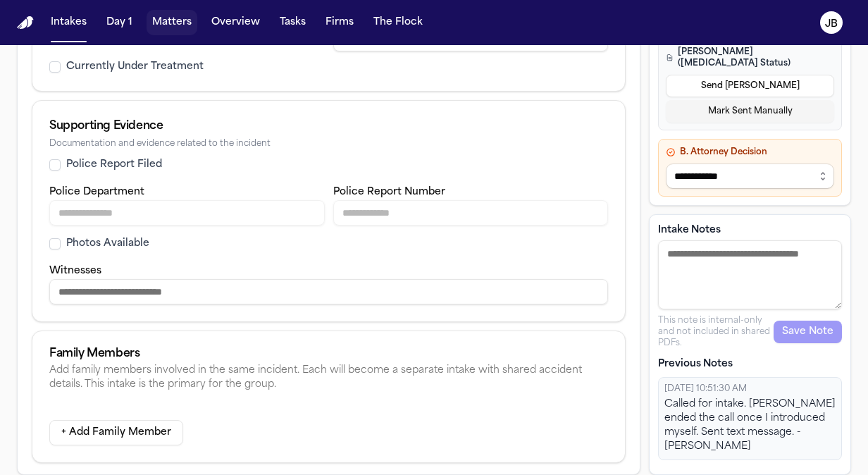 This screenshot has height=475, width=868. I want to click on a: Firms, so click(340, 23).